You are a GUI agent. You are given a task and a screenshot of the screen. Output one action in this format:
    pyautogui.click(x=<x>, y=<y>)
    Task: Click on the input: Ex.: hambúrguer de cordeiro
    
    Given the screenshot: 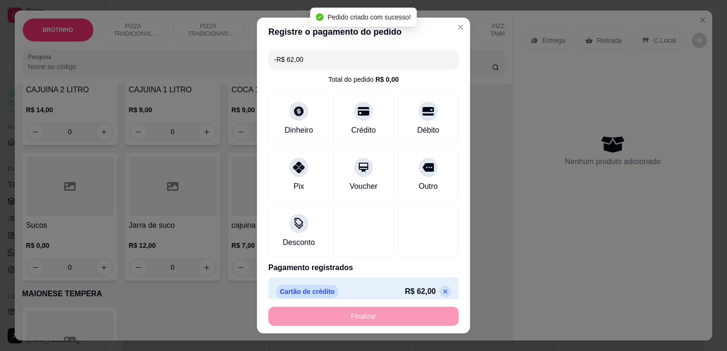 What is the action you would take?
    pyautogui.click(x=363, y=59)
    